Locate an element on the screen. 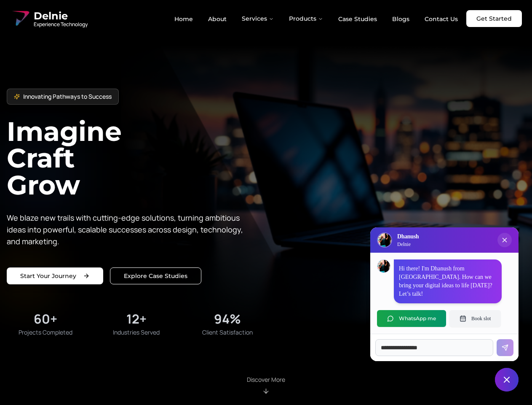 The width and height of the screenshot is (532, 405). button: Close chat popup is located at coordinates (505, 240).